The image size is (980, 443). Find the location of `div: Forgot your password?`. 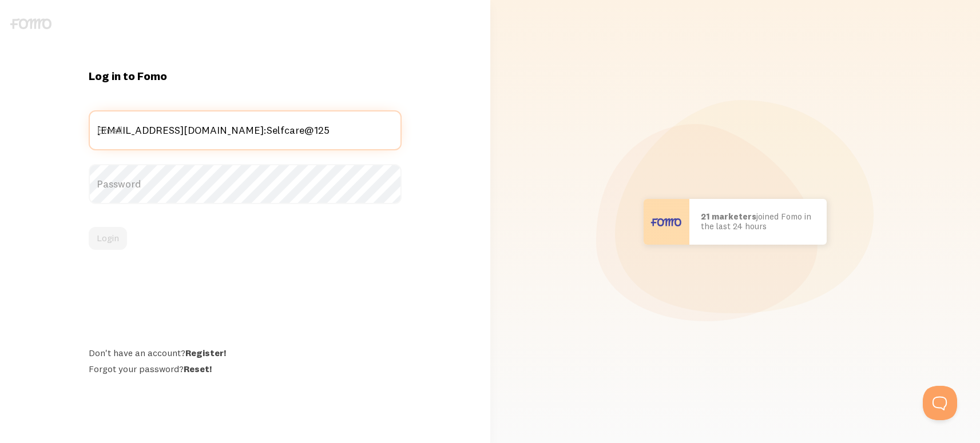

div: Forgot your password? is located at coordinates (245, 369).